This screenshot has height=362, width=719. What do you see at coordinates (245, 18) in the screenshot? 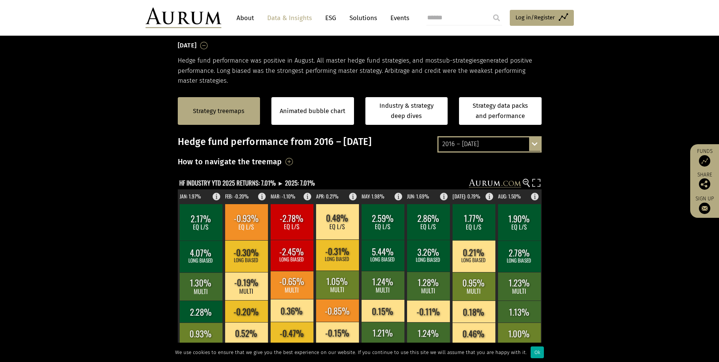
I see `a: About` at bounding box center [245, 18].